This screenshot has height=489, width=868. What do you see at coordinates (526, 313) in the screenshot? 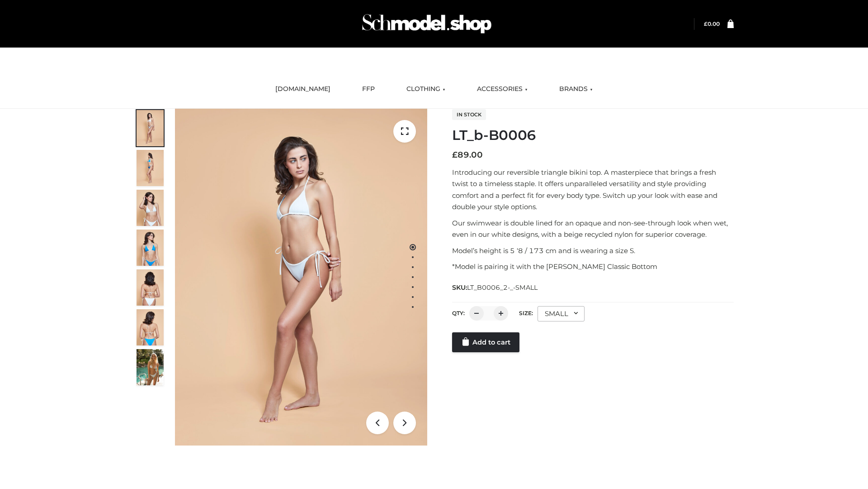
I see `label: Size:` at bounding box center [526, 313].